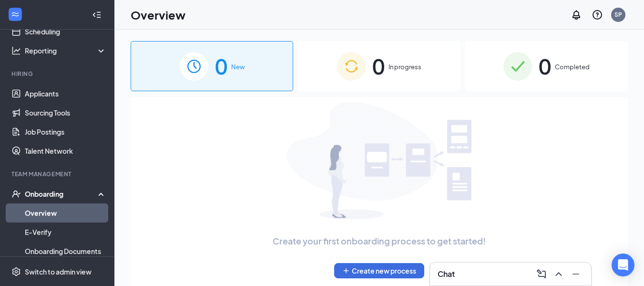 The width and height of the screenshot is (644, 286). I want to click on div: Open Intercom Messenger, so click(623, 265).